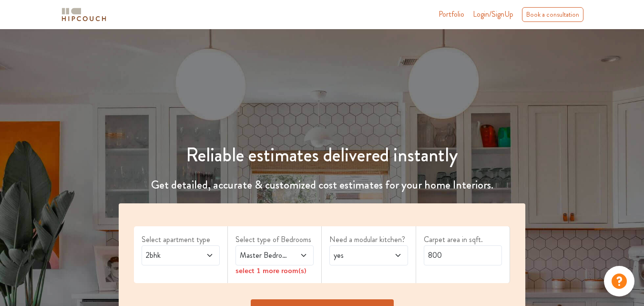 Image resolution: width=644 pixels, height=306 pixels. What do you see at coordinates (275, 240) in the screenshot?
I see `label: Select type of Bedrooms` at bounding box center [275, 240].